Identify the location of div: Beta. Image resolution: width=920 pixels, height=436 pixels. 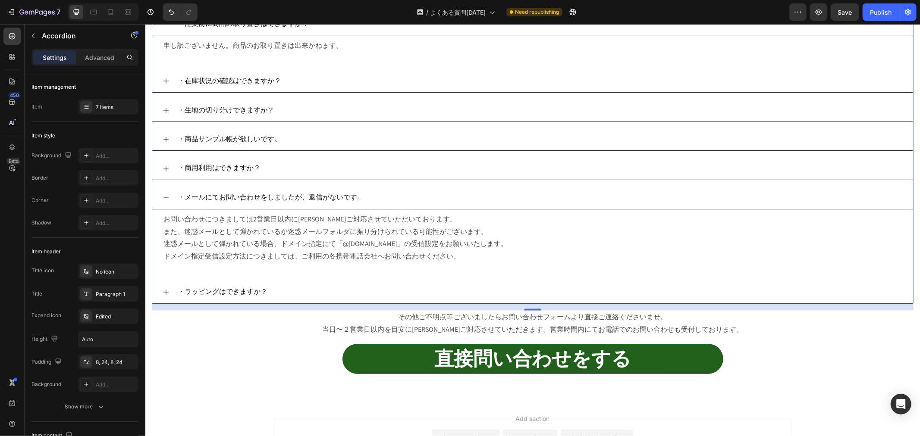
(13, 161).